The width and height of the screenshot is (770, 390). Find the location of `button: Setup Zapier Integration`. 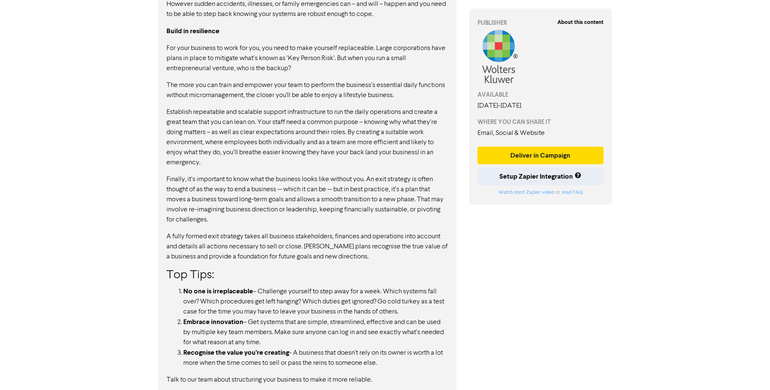

button: Setup Zapier Integration is located at coordinates (541, 177).